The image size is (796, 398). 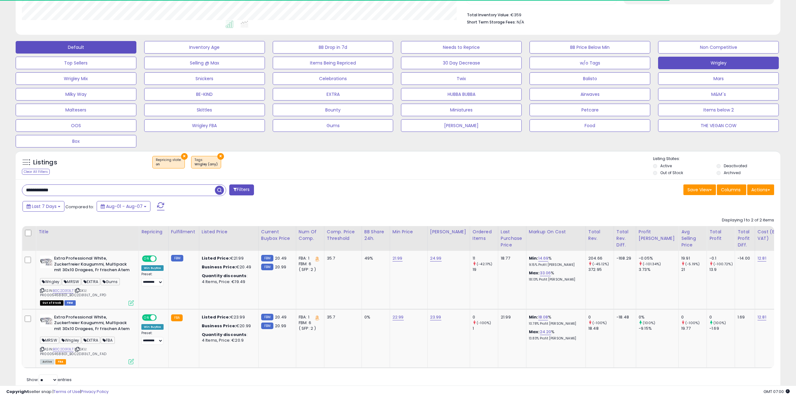 I want to click on a: 22.99, so click(x=398, y=317).